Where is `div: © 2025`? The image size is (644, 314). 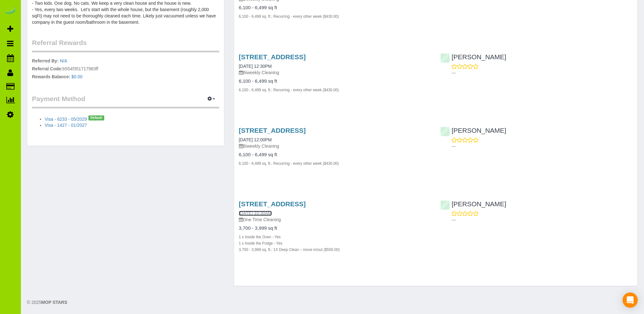 div: © 2025 is located at coordinates (332, 303).